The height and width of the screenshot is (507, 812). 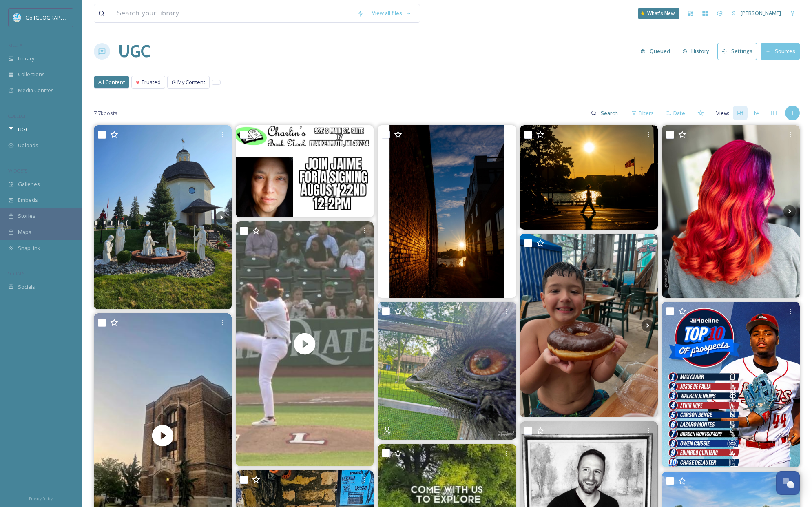 What do you see at coordinates (780, 51) in the screenshot?
I see `a: Sources` at bounding box center [780, 51].